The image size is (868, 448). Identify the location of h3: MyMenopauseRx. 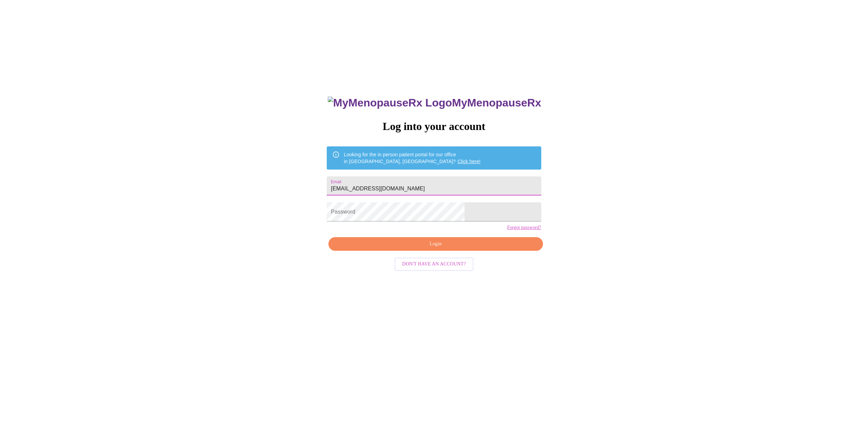
(434, 102).